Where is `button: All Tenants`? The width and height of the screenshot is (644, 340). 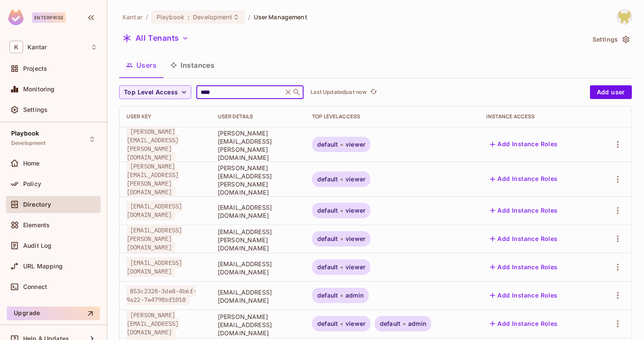 button: All Tenants is located at coordinates (155, 38).